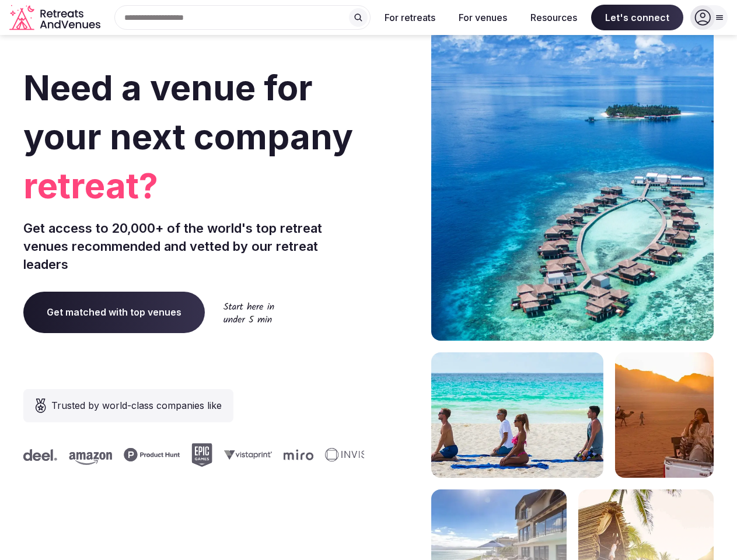  I want to click on svg: Retreats and Venues company logo, so click(56, 18).